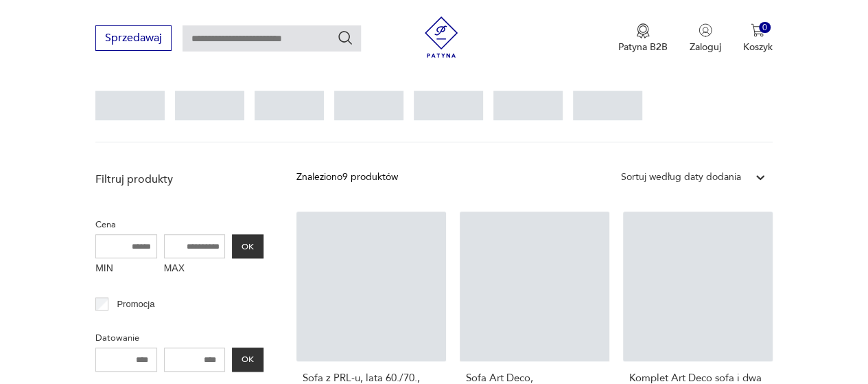 The height and width of the screenshot is (384, 868). What do you see at coordinates (133, 38) in the screenshot?
I see `button: Sprzedawaj` at bounding box center [133, 38].